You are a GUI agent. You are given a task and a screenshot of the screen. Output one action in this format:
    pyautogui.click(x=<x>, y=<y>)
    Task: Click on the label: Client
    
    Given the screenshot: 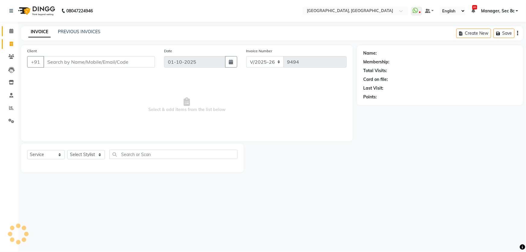 What is the action you would take?
    pyautogui.click(x=32, y=51)
    